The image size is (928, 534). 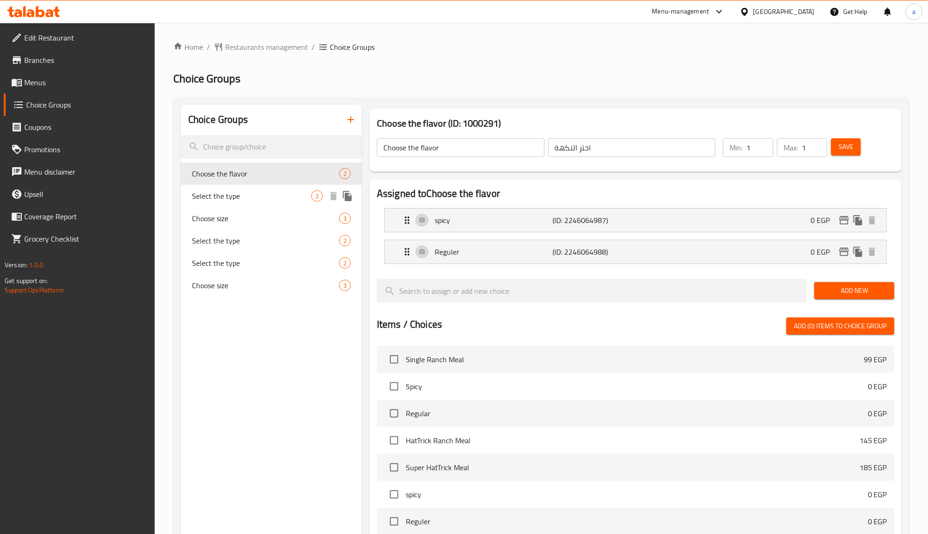 What do you see at coordinates (86, 38) in the screenshot?
I see `span: Edit Restaurant` at bounding box center [86, 38].